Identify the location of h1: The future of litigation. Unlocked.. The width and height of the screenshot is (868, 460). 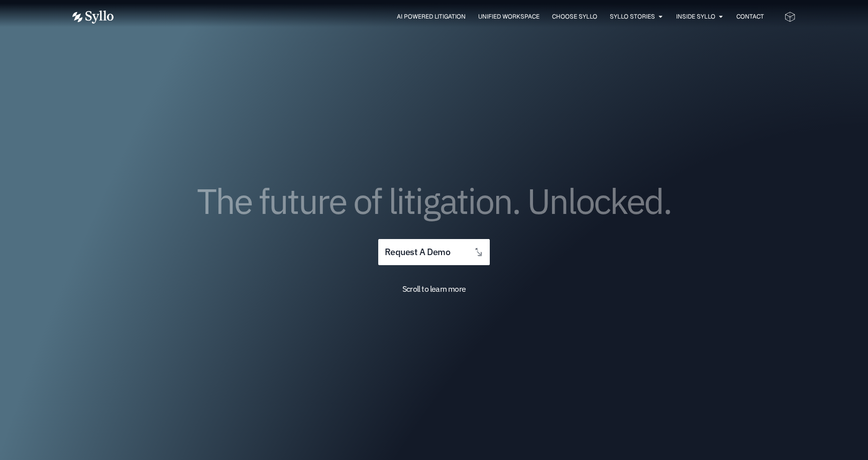
(434, 201).